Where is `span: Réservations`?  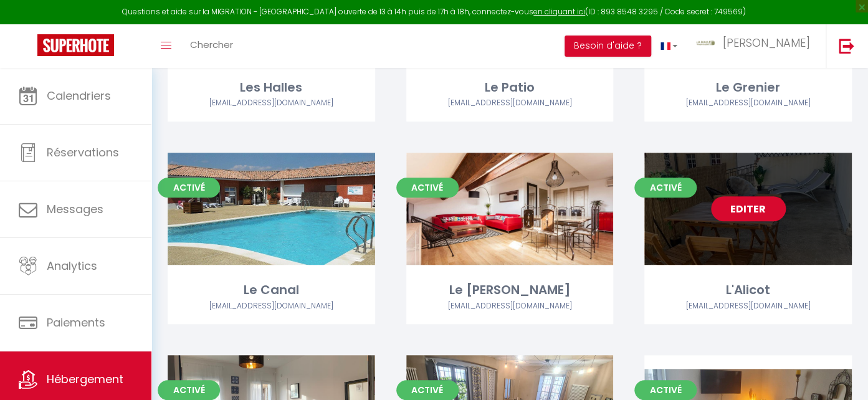 span: Réservations is located at coordinates (83, 152).